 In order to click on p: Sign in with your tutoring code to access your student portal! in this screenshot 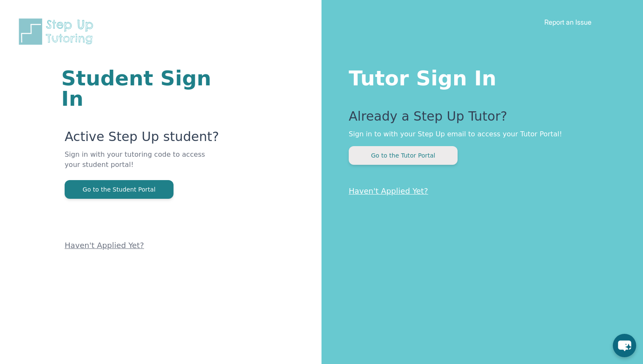, I will do `click(142, 165)`.